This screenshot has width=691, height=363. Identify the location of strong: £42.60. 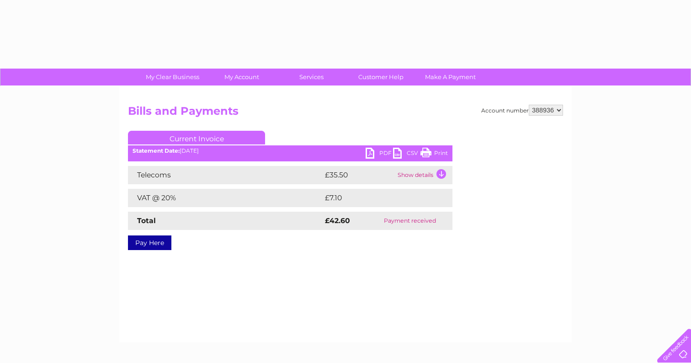
(337, 220).